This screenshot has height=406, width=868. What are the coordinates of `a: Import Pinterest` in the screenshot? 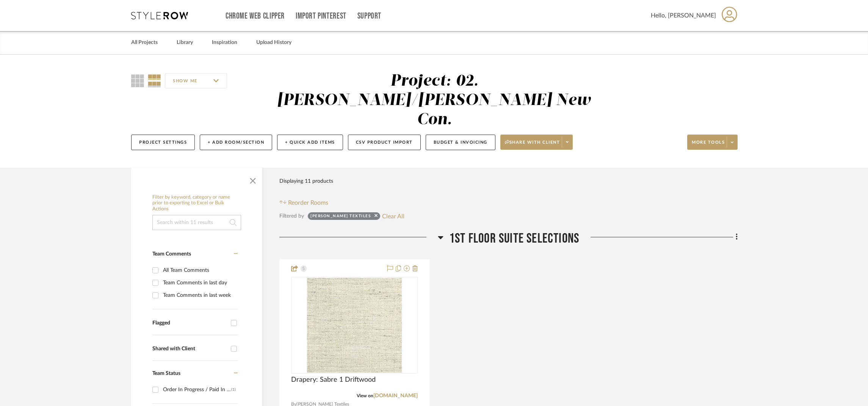 It's located at (321, 16).